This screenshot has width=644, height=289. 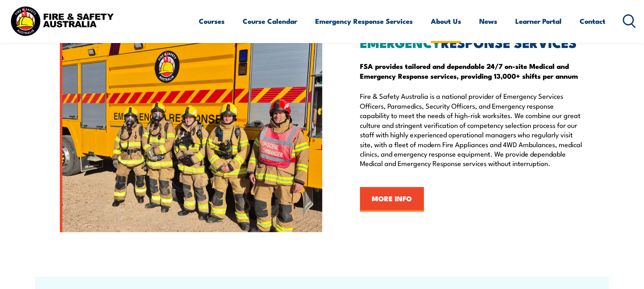 What do you see at coordinates (270, 21) in the screenshot?
I see `a: Course Calendar` at bounding box center [270, 21].